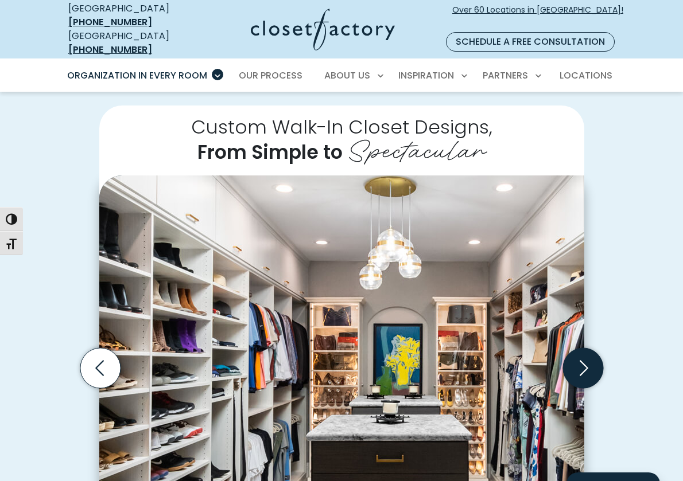 The width and height of the screenshot is (683, 481). I want to click on span: From Simple to, so click(270, 152).